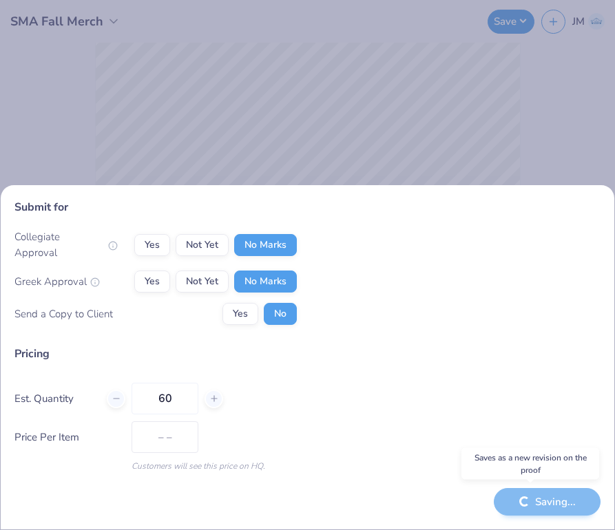  Describe the element at coordinates (307, 207) in the screenshot. I see `div: Submit for` at that location.